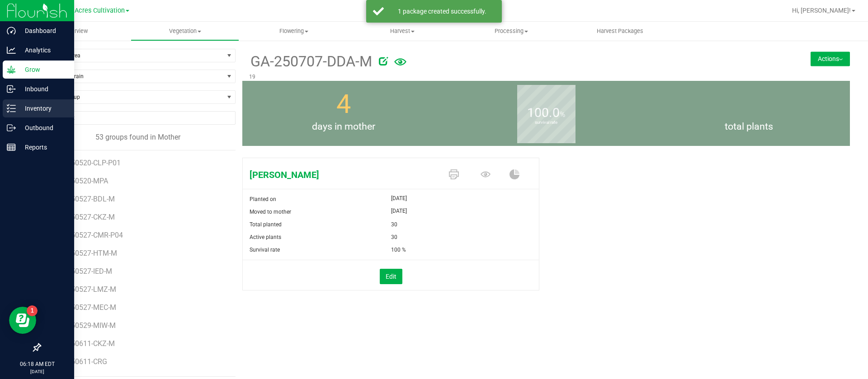  What do you see at coordinates (546, 122) in the screenshot?
I see `b: survival rate` at bounding box center [546, 122].